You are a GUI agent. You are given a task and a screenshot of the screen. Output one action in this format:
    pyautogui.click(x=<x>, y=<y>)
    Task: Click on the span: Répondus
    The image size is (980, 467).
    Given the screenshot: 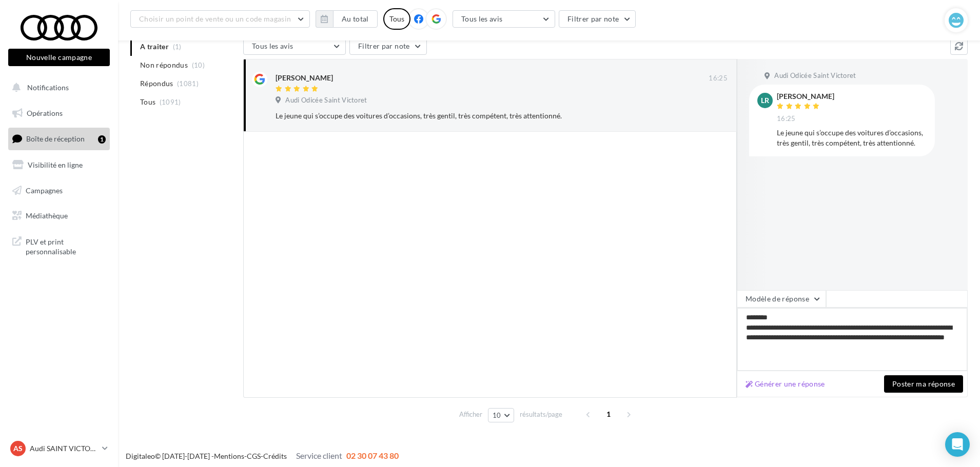 What is the action you would take?
    pyautogui.click(x=157, y=83)
    